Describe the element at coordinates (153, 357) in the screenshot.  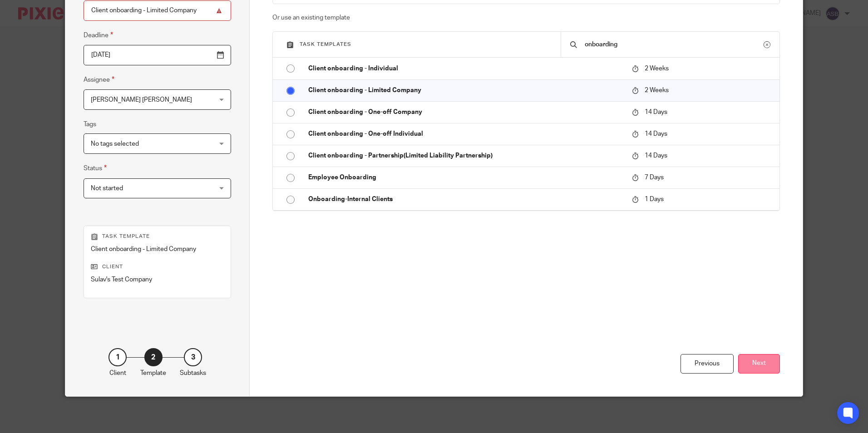
I see `div: 2` at that location.